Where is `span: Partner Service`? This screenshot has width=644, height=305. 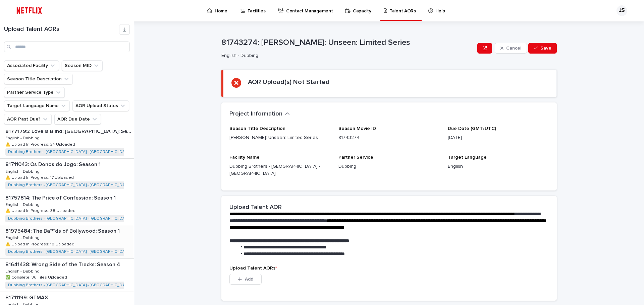 span: Partner Service is located at coordinates (356, 157).